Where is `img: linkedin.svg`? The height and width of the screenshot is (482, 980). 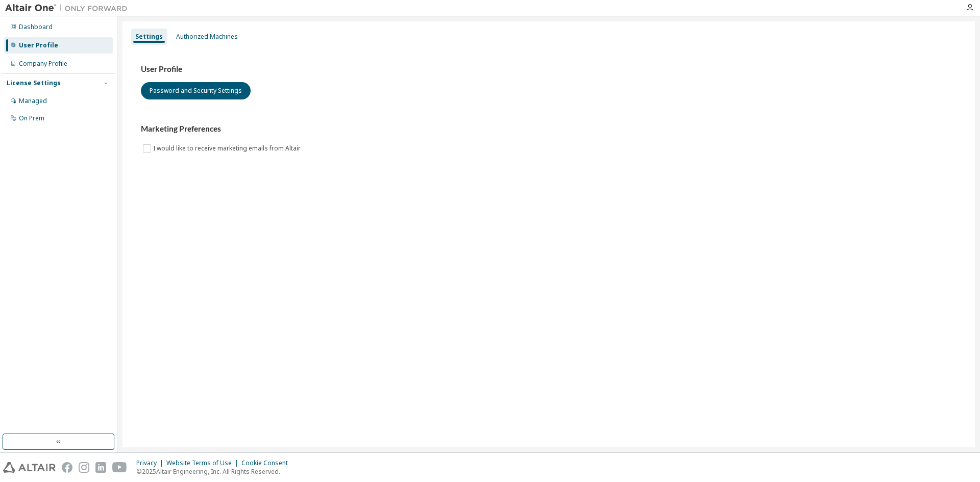
img: linkedin.svg is located at coordinates (101, 468).